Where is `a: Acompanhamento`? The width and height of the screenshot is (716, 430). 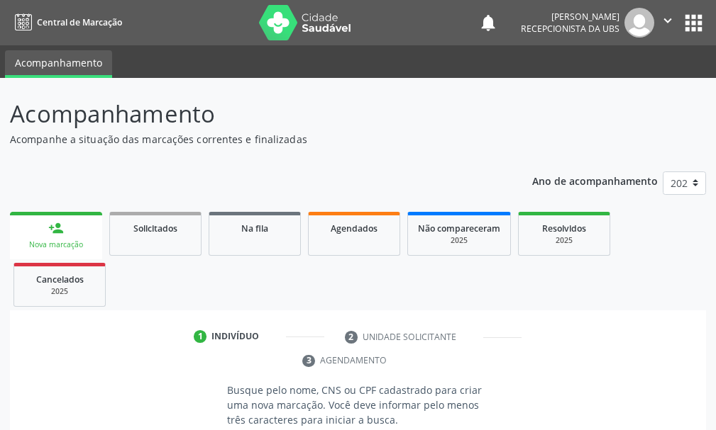 a: Acompanhamento is located at coordinates (58, 64).